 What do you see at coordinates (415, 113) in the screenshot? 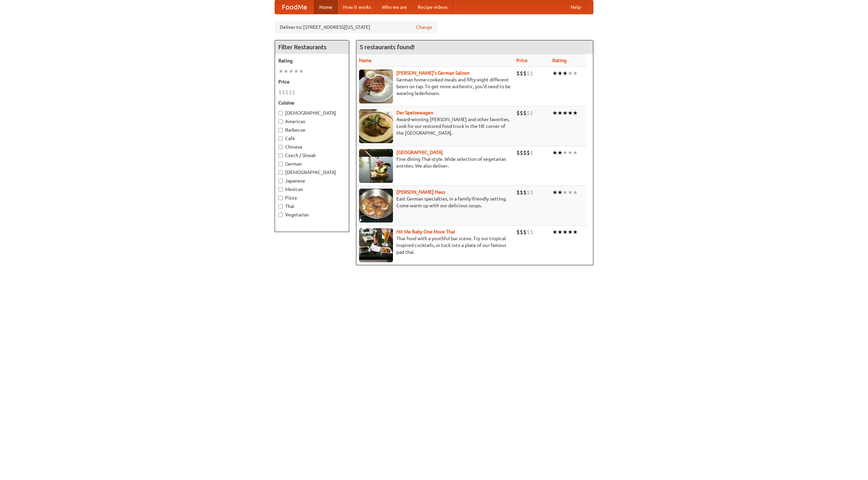
I see `b: Der Speisewagen` at bounding box center [415, 113].